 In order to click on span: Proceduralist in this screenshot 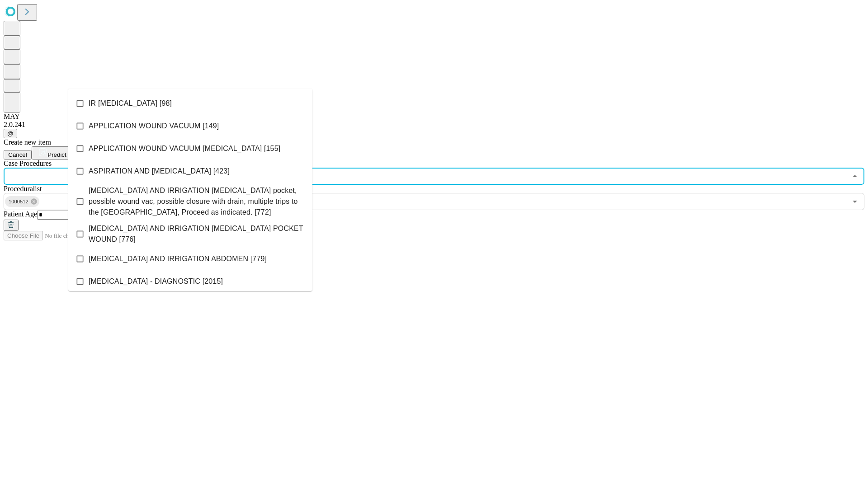, I will do `click(23, 188)`.